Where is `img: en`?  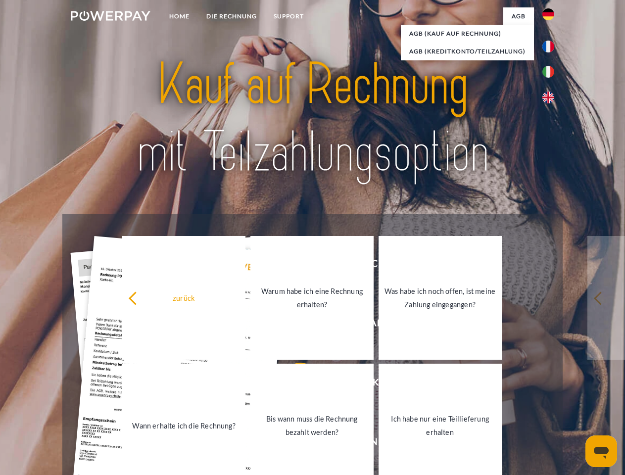
img: en is located at coordinates (548, 97).